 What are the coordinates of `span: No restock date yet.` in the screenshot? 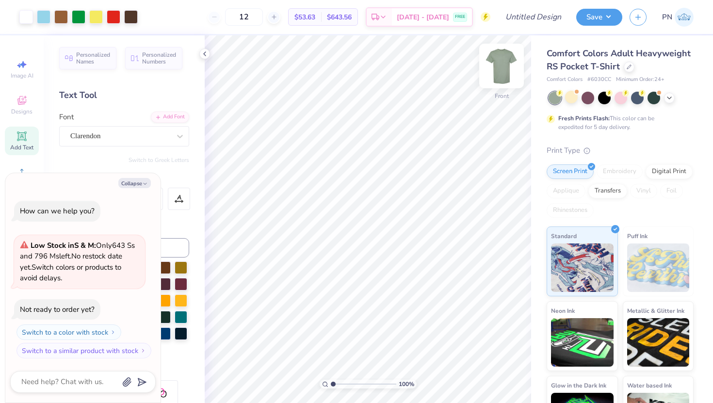 It's located at (71, 261).